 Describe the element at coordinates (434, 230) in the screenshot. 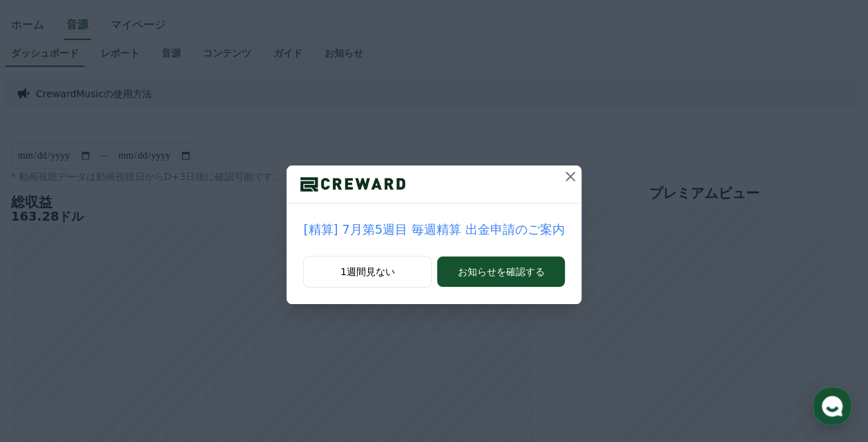

I see `a: [精算] 7月第5週目 毎週精算 出金申請のご案内` at that location.